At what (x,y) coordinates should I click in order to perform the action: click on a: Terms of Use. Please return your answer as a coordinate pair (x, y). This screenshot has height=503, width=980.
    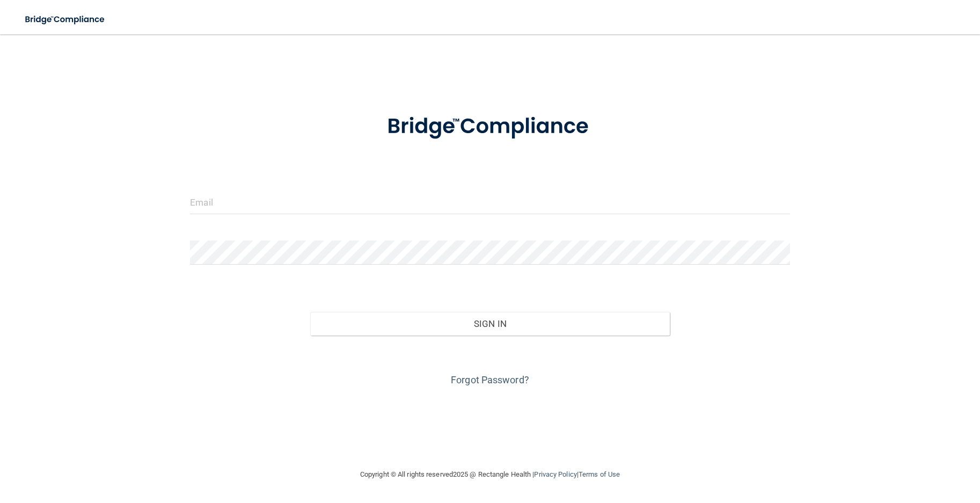
    Looking at the image, I should click on (599, 474).